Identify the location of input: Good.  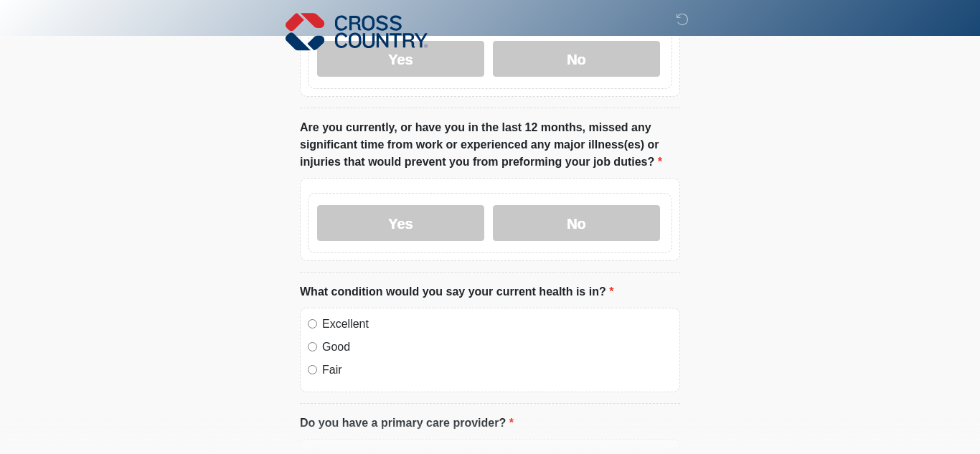
(312, 346).